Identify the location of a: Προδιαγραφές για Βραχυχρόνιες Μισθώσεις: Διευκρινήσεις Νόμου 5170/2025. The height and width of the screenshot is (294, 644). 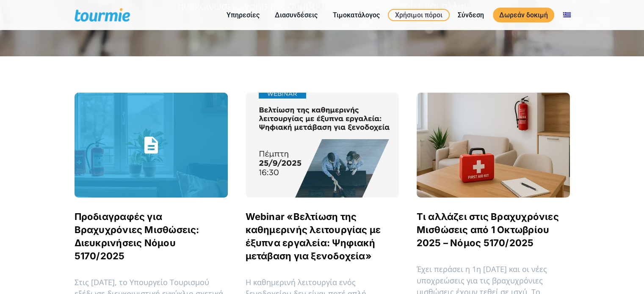
(137, 236).